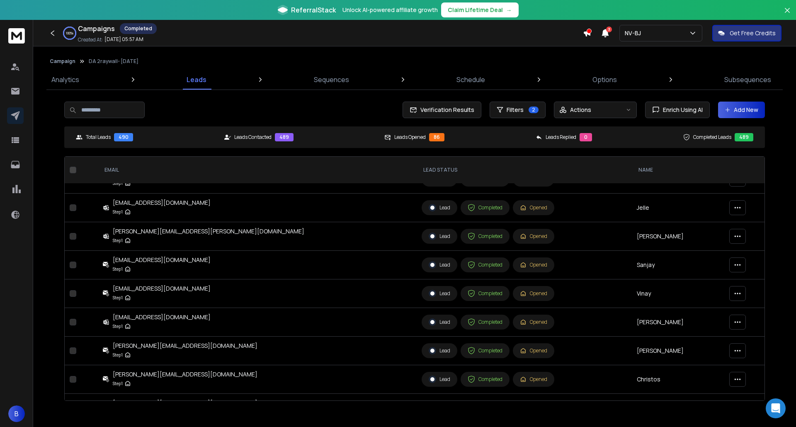  I want to click on a: Options, so click(605, 80).